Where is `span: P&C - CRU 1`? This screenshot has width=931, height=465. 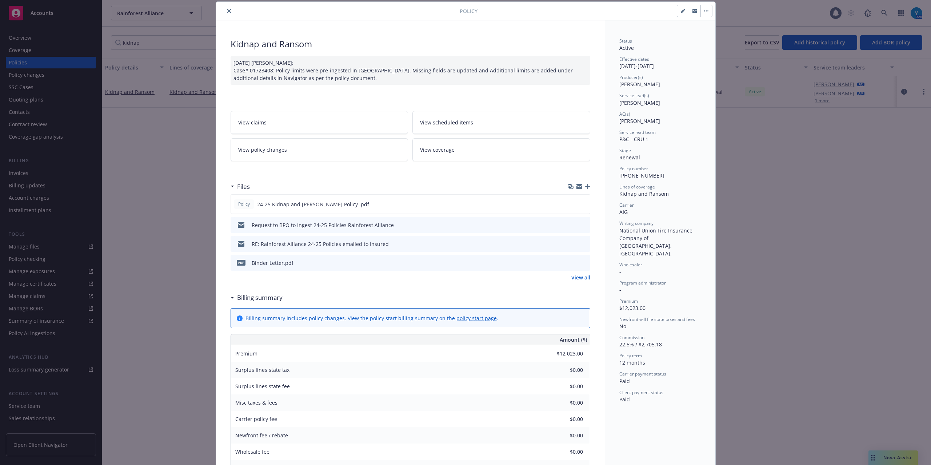
span: P&C - CRU 1 is located at coordinates (634, 139).